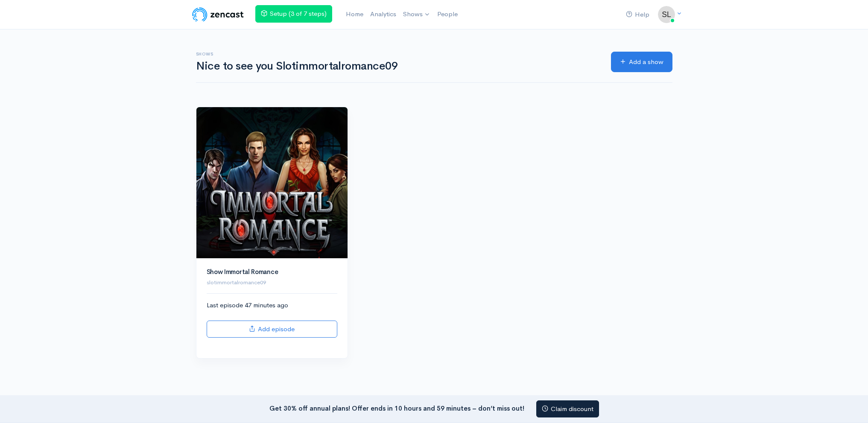 The image size is (868, 423). I want to click on img: ZenCast Logo, so click(218, 15).